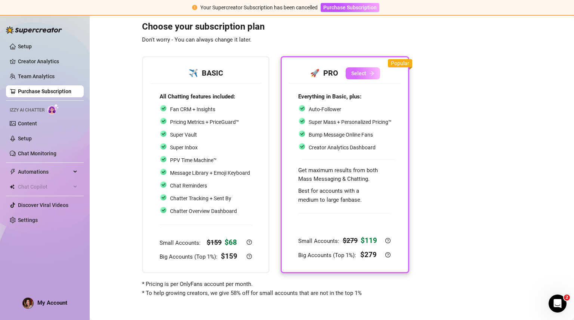 The width and height of the screenshot is (574, 320). What do you see at coordinates (184, 135) in the screenshot?
I see `span: Super Vault` at bounding box center [184, 135].